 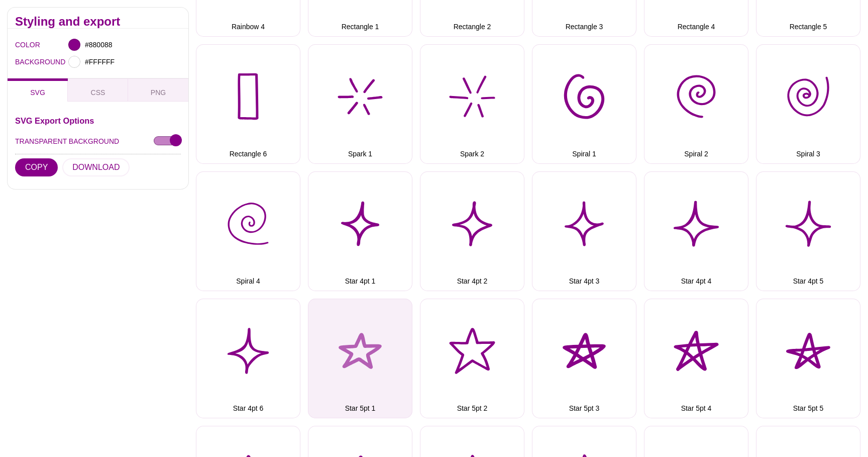 What do you see at coordinates (248, 358) in the screenshot?
I see `button: Star 4pt 6` at bounding box center [248, 358].